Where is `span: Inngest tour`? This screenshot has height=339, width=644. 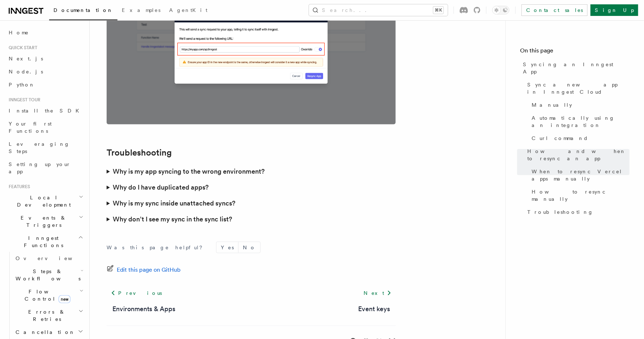
span: Inngest tour is located at coordinates (23, 100).